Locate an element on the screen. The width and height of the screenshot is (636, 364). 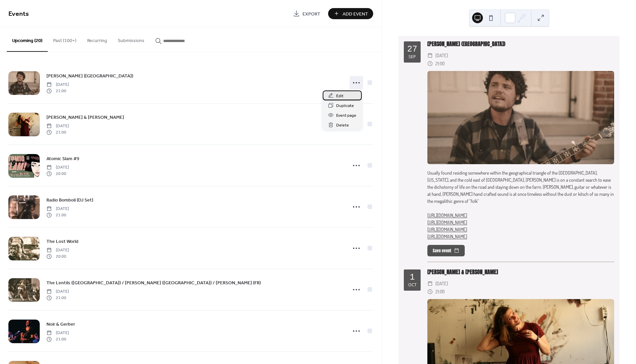
button: Submissions is located at coordinates (131, 39).